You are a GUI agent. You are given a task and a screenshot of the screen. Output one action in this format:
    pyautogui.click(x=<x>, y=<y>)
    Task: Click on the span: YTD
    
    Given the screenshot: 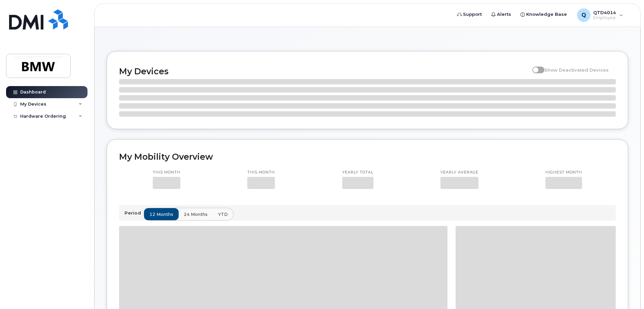 What is the action you would take?
    pyautogui.click(x=223, y=214)
    